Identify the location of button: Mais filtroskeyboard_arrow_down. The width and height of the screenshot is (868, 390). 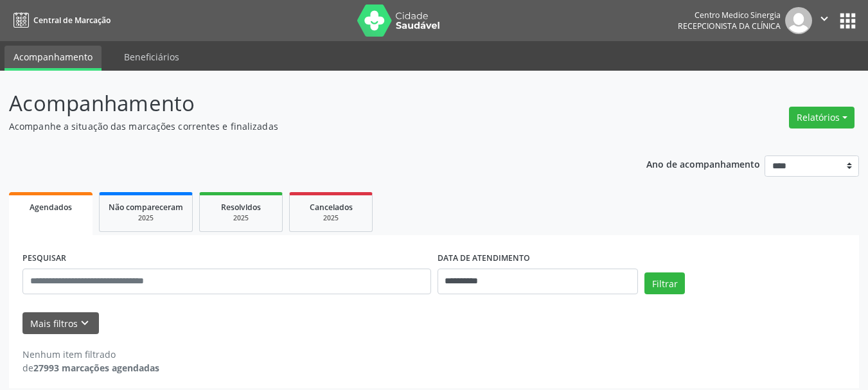
(61, 323).